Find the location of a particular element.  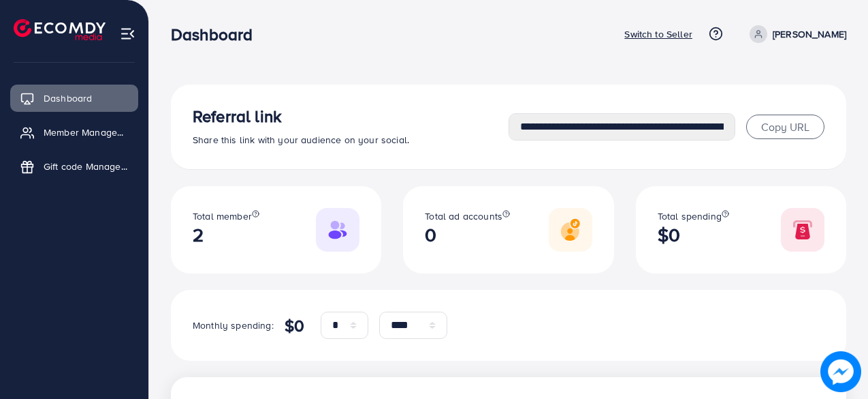

h2: $0 is located at coordinates (693, 234).